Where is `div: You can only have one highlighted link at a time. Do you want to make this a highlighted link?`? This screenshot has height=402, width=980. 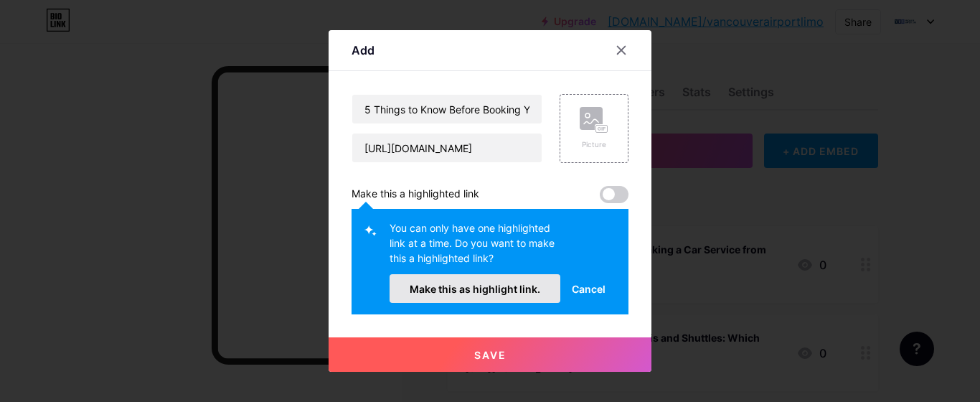 div: You can only have one highlighted link at a time. Do you want to make this a highlighted link? is located at coordinates (475, 247).